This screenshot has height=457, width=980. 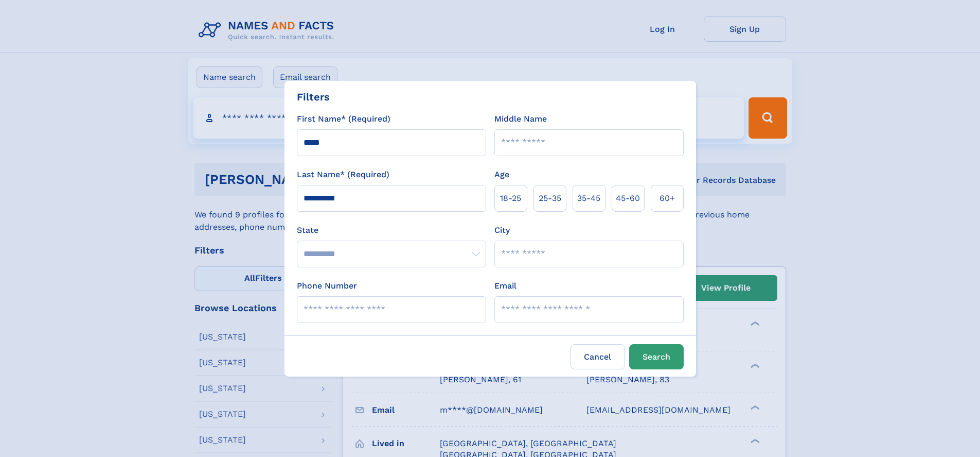 I want to click on span: 60+, so click(x=668, y=198).